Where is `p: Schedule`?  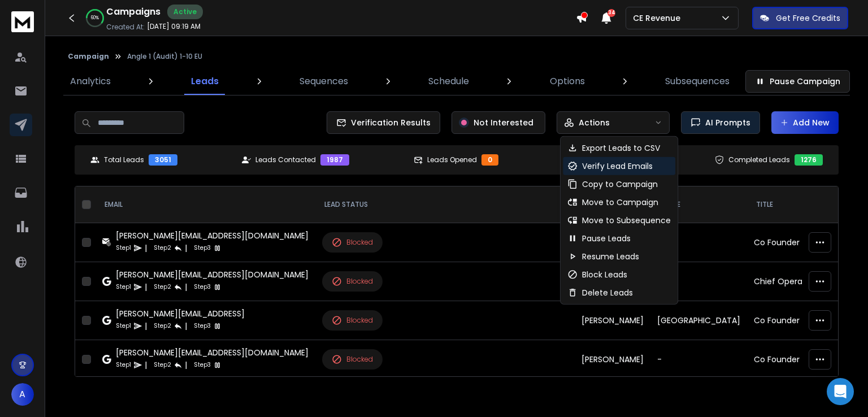 p: Schedule is located at coordinates (448, 81).